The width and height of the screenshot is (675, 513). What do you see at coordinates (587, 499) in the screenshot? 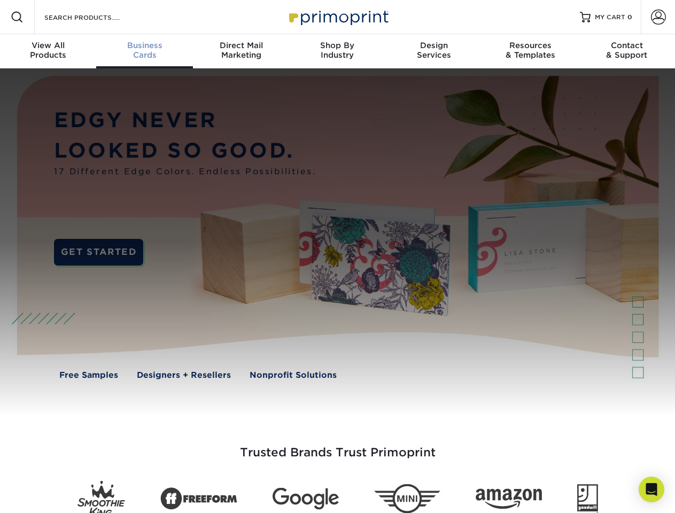
I see `img: Goodwill` at bounding box center [587, 499].